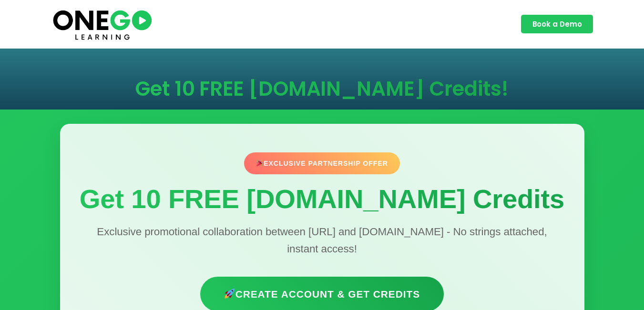  Describe the element at coordinates (558, 24) in the screenshot. I see `a: Book a Demo` at that location.